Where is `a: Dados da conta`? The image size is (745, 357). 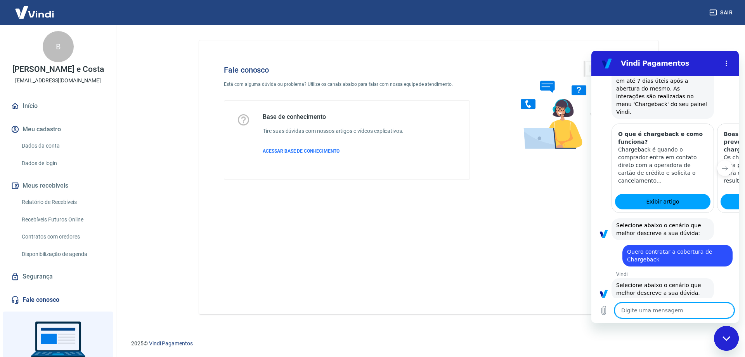
a: Dados da conta is located at coordinates (62, 145).